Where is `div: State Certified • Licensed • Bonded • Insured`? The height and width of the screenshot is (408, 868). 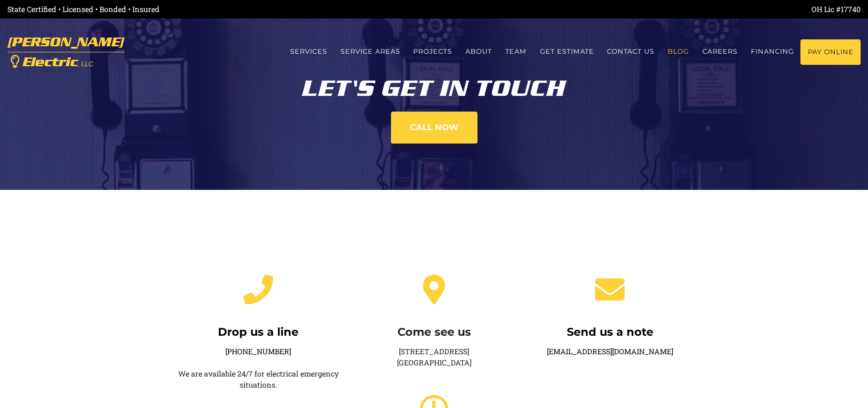 div: State Certified • Licensed • Bonded • Insured is located at coordinates (221, 9).